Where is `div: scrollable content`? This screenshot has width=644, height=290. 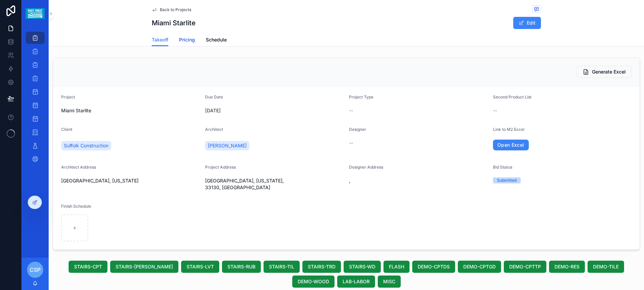
div: scrollable content is located at coordinates (35, 101).